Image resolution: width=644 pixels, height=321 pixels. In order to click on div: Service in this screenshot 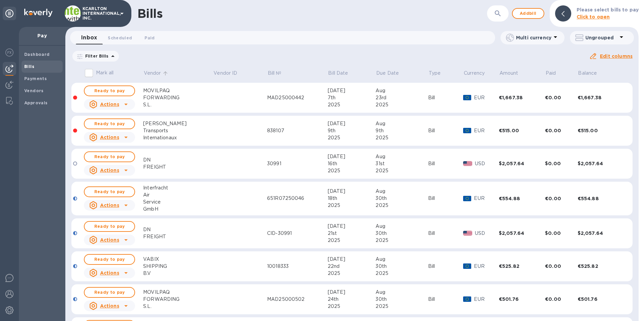, I will do `click(178, 202)`.